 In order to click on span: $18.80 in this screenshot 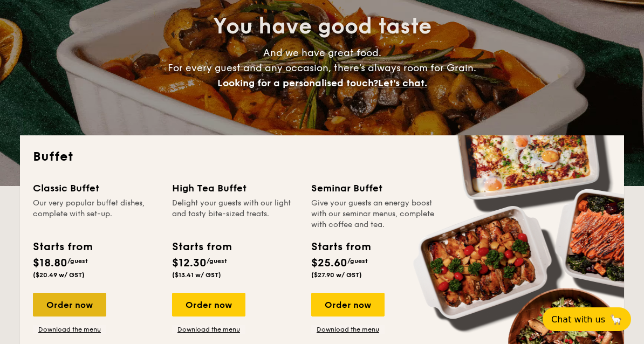, I will do `click(50, 263)`.